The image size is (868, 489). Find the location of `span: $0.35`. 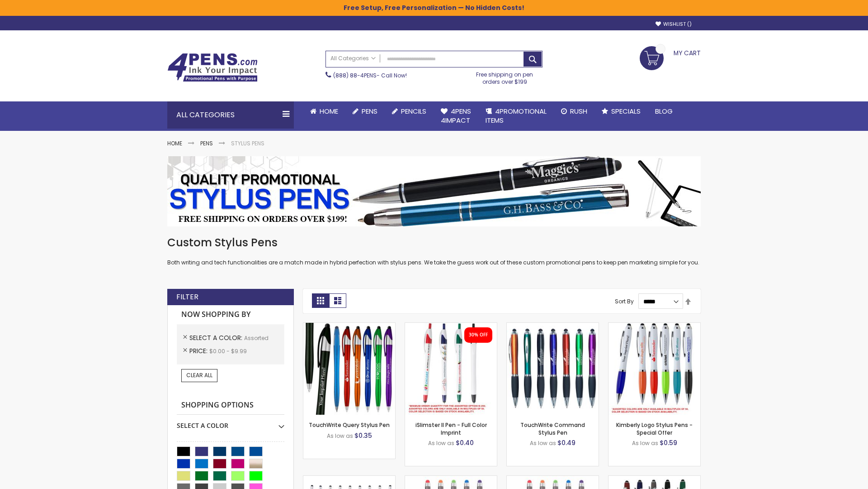

span: $0.35 is located at coordinates (363, 435).